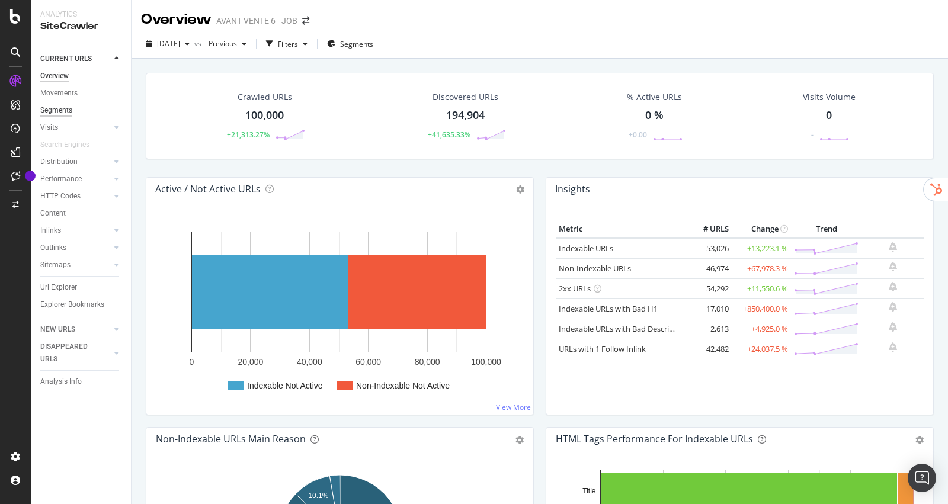 The image size is (948, 504). Describe the element at coordinates (638, 135) in the screenshot. I see `div: +0.00` at that location.